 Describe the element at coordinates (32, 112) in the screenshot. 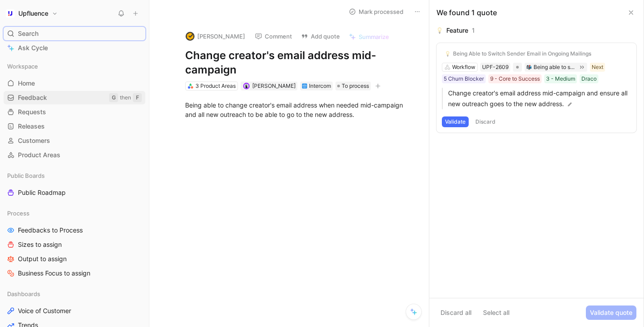

I see `span: Requests` at that location.